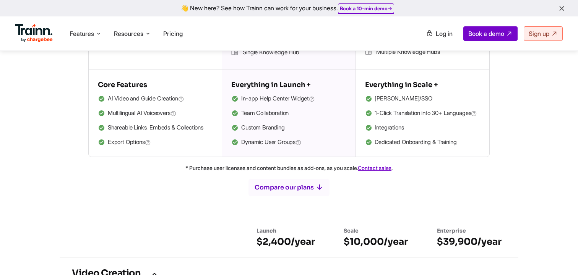 This screenshot has height=275, width=578. I want to click on div: Chat Widget, so click(559, 257).